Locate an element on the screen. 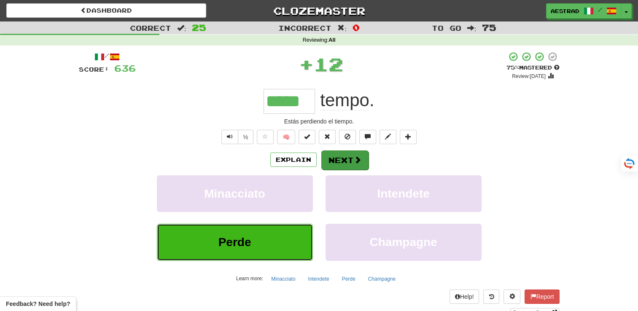  button: Add to collection (alt+a) is located at coordinates (408, 137).